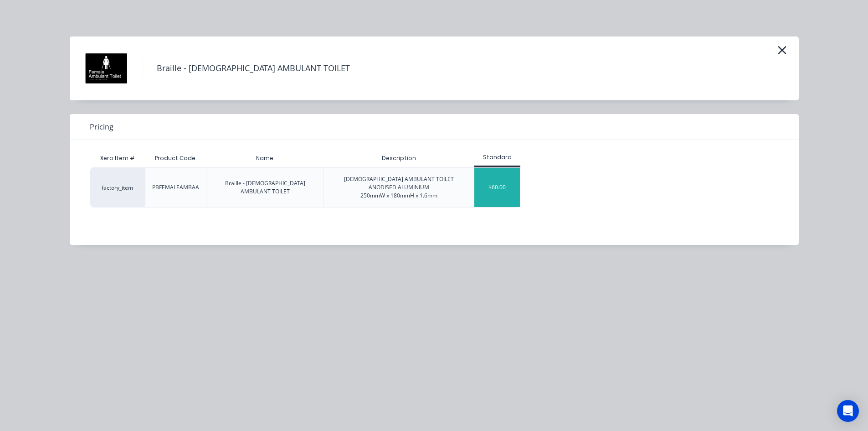  Describe the element at coordinates (117, 188) in the screenshot. I see `div: factory_item` at that location.